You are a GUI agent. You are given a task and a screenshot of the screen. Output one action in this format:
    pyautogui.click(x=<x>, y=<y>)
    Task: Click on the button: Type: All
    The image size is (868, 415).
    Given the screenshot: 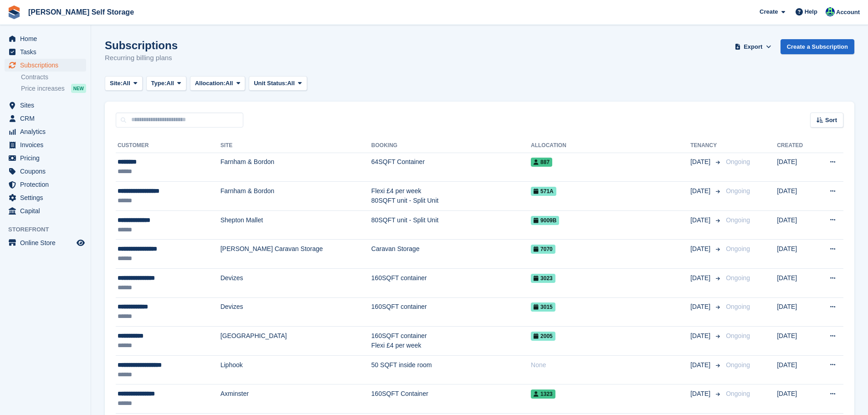 What is the action you would take?
    pyautogui.click(x=166, y=83)
    